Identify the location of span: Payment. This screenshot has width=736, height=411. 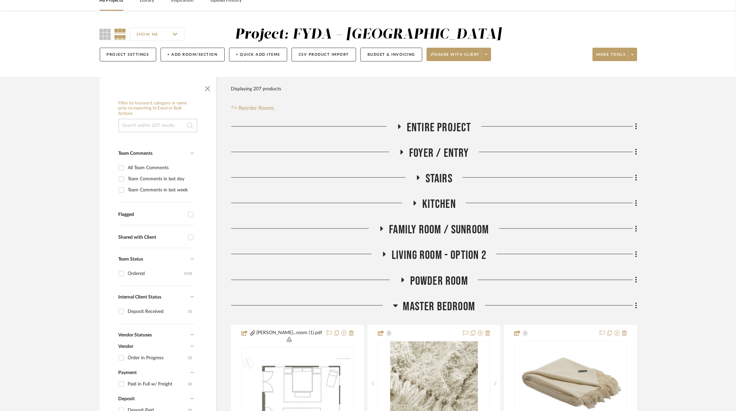
(128, 373).